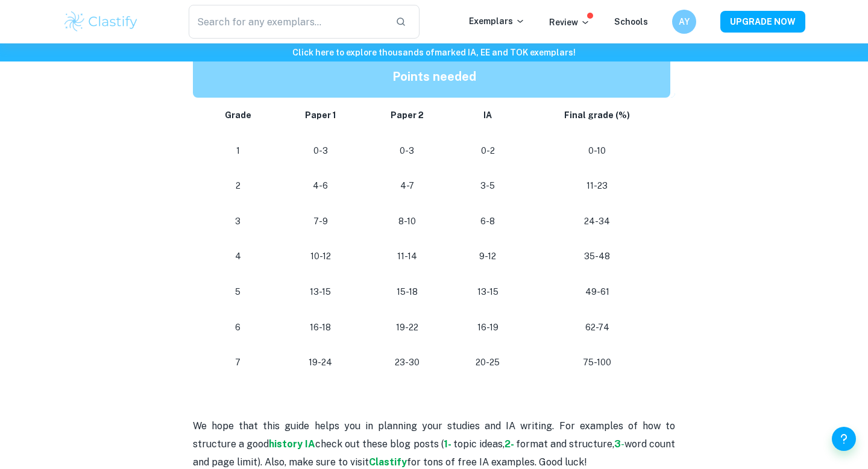 The height and width of the screenshot is (469, 868). Describe the element at coordinates (320, 363) in the screenshot. I see `p: 19-24` at that location.